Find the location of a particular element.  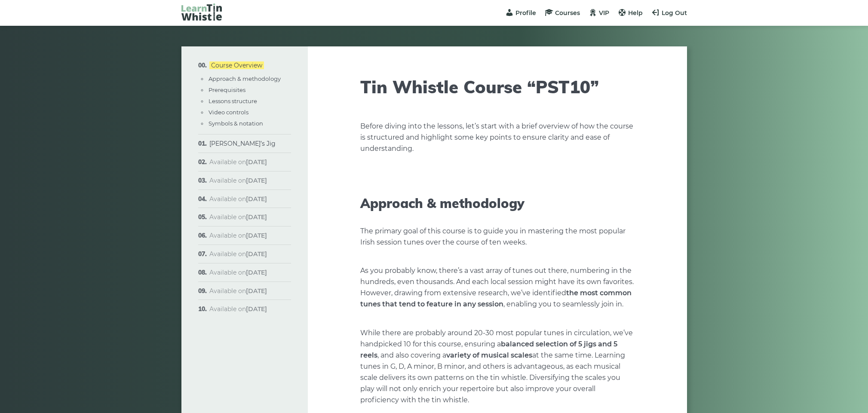

a: Profile is located at coordinates (521, 13).